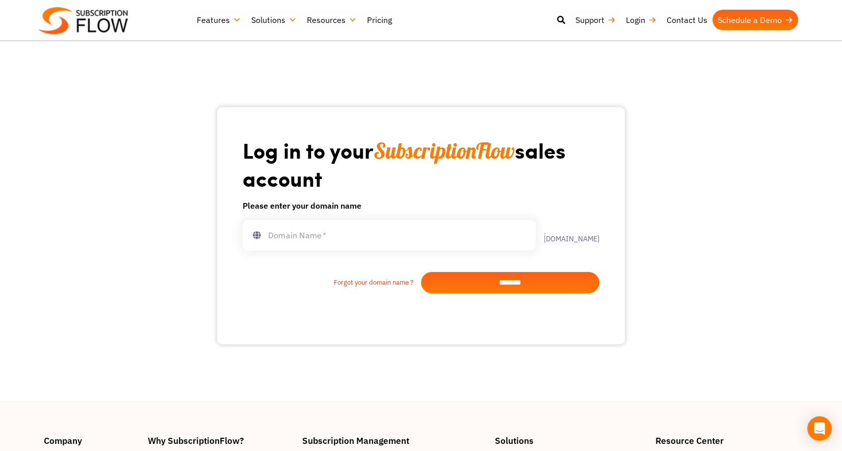 This screenshot has width=842, height=451. What do you see at coordinates (220, 440) in the screenshot?
I see `h4: Why SubscriptionFlow?` at bounding box center [220, 440].